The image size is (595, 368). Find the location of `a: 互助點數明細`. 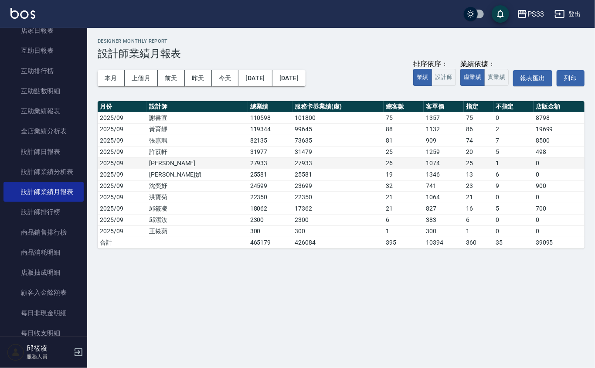

a: 互助點數明細 is located at coordinates (44, 91).